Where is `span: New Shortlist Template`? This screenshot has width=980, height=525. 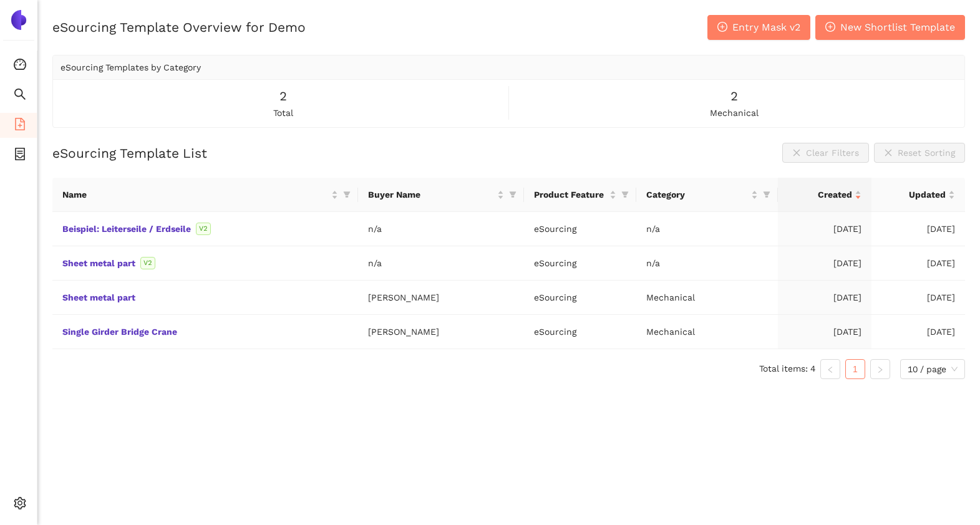 span: New Shortlist Template is located at coordinates (897, 27).